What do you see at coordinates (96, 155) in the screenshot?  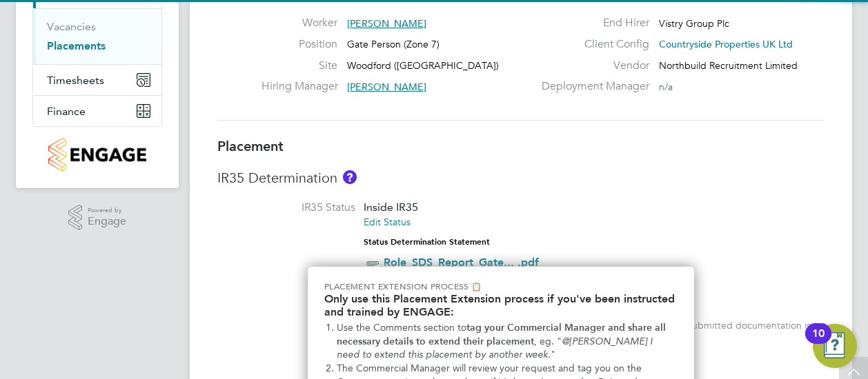 I see `img: countryside-properties-logo-retina.png` at bounding box center [96, 155].